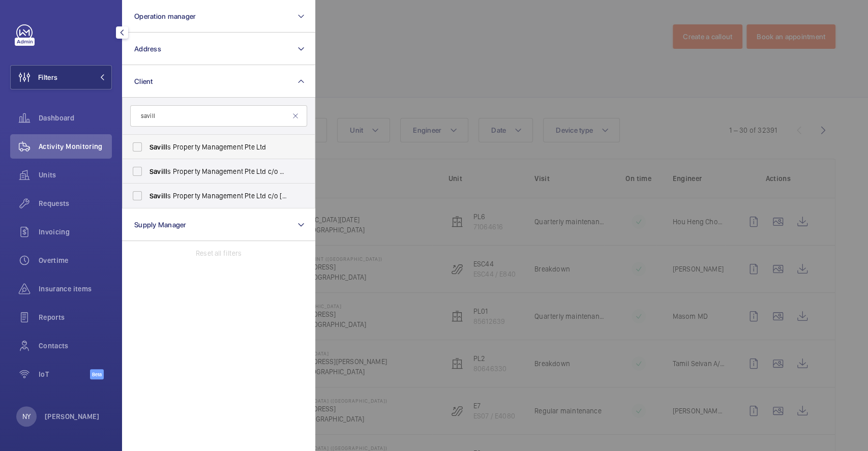  I want to click on span: Activity Monitoring, so click(75, 146).